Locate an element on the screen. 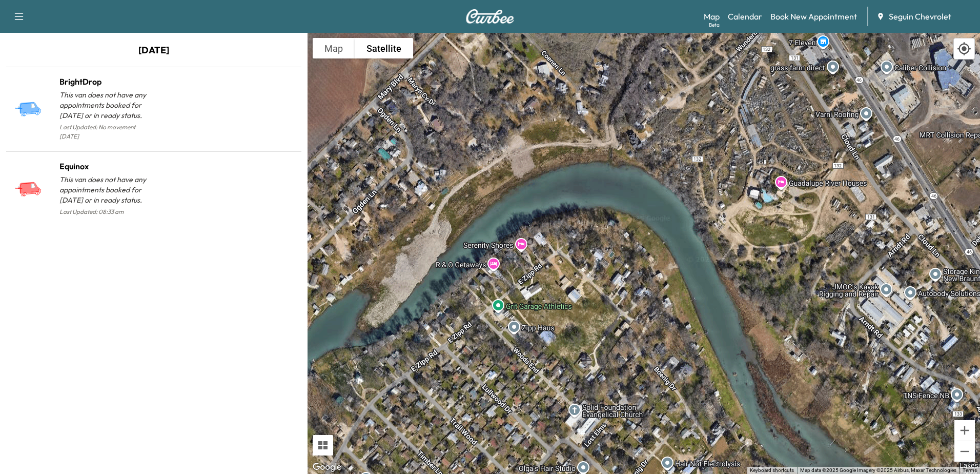 The image size is (980, 474). button: Tilt map is located at coordinates (323, 446).